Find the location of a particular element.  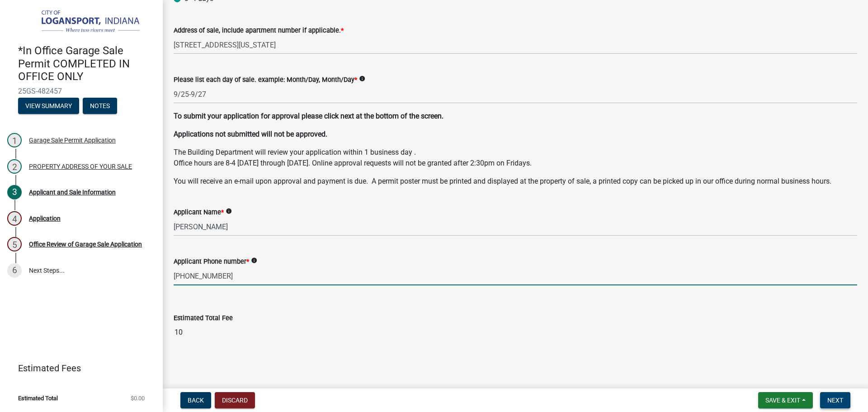

span: Estimated Total is located at coordinates (38, 398).